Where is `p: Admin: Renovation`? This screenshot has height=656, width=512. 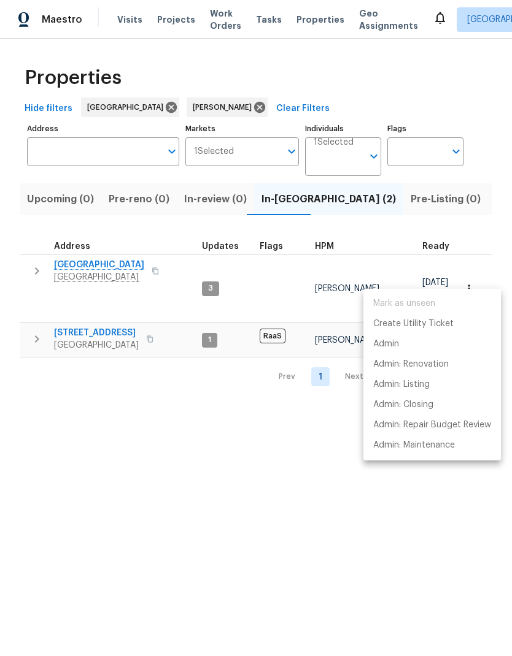
p: Admin: Renovation is located at coordinates (410, 364).